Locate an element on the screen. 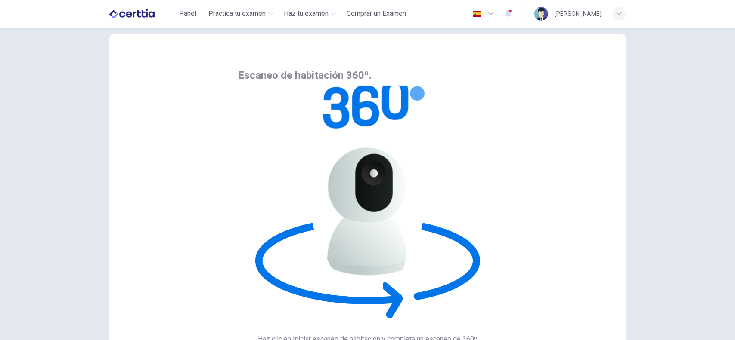 This screenshot has height=340, width=735. a: CERTTIA logo is located at coordinates (142, 14).